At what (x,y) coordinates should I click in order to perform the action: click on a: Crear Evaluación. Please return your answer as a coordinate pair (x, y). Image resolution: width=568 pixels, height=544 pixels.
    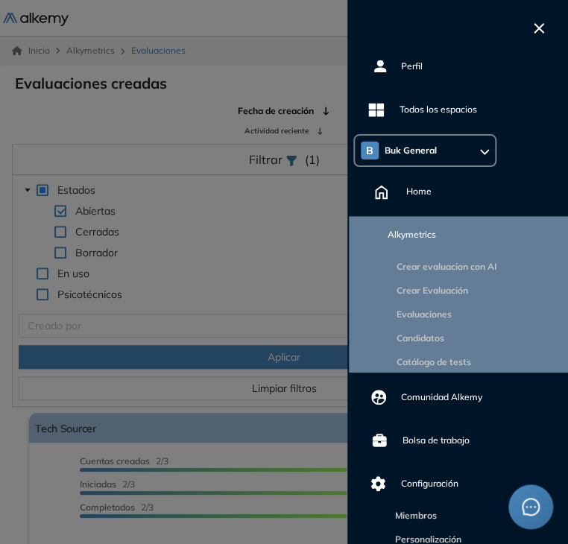
    Looking at the image, I should click on (430, 290).